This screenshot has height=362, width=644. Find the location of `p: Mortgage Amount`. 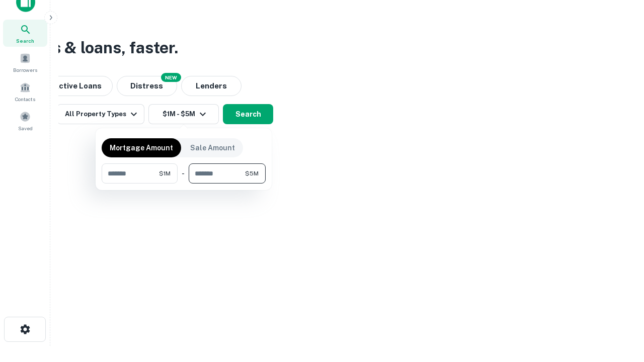

p: Mortgage Amount is located at coordinates (141, 148).